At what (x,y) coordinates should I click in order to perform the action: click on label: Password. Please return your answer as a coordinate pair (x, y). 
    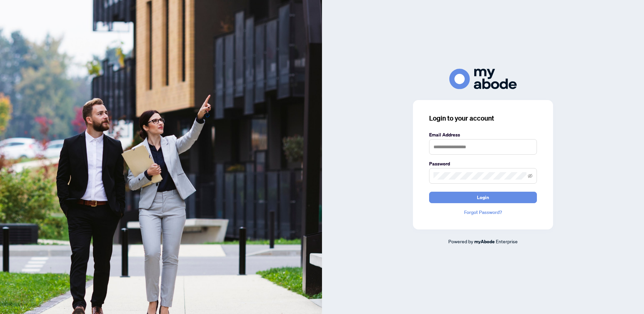
    Looking at the image, I should click on (483, 164).